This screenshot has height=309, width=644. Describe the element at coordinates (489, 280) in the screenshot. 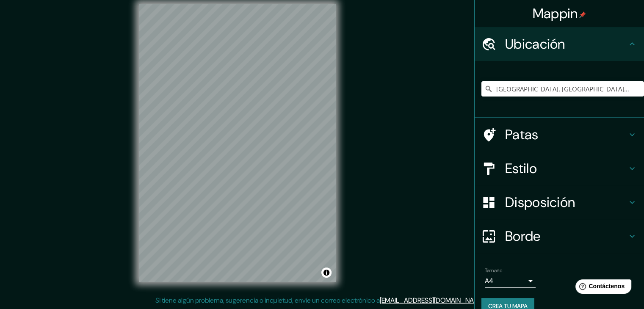

I see `font: A4` at that location.